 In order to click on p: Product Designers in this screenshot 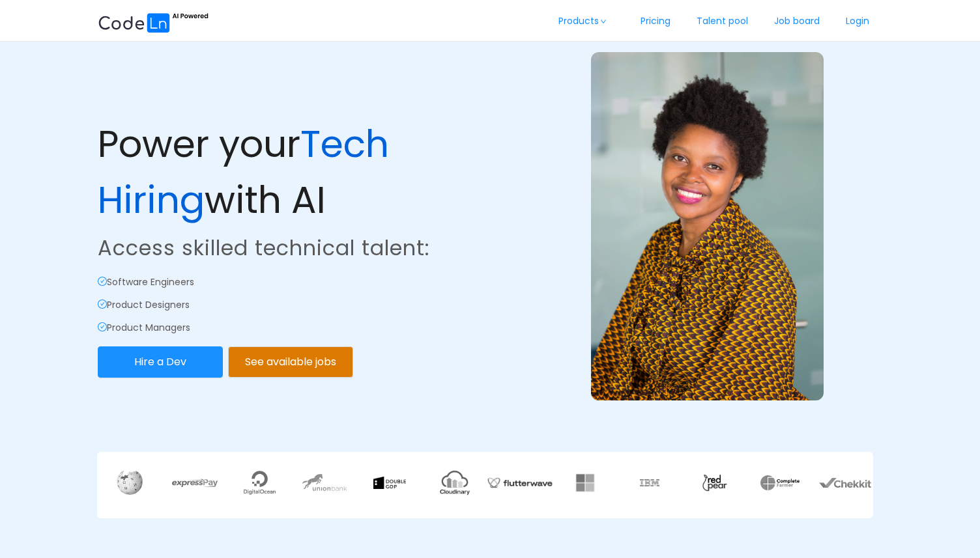, I will do `click(293, 305)`.